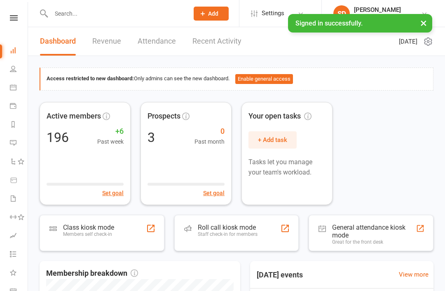 Image resolution: width=445 pixels, height=291 pixels. Describe the element at coordinates (19, 107) in the screenshot. I see `a: Payments` at that location.